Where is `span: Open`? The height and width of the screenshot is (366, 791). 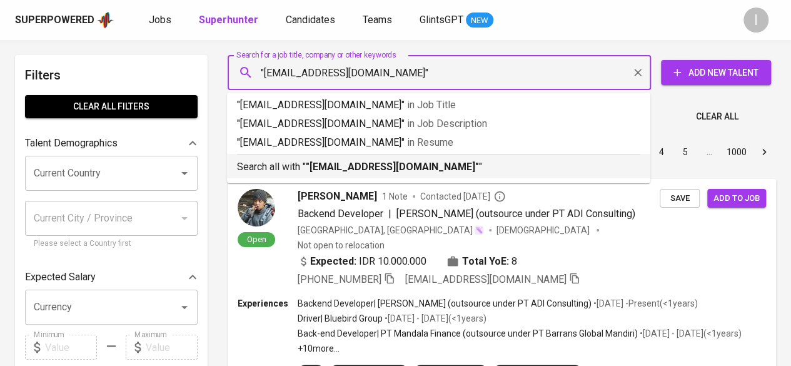
span: Open is located at coordinates (257, 239).